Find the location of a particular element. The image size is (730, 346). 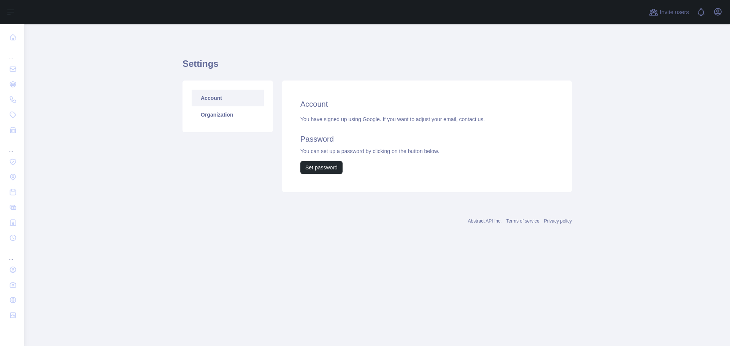

a: Account is located at coordinates (228, 98).